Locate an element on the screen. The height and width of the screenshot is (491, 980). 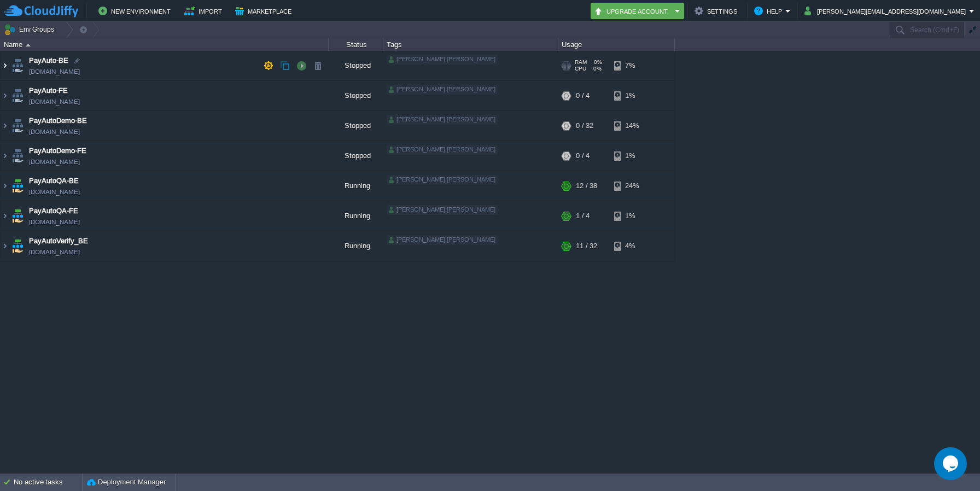
div: 14% is located at coordinates (631, 125).